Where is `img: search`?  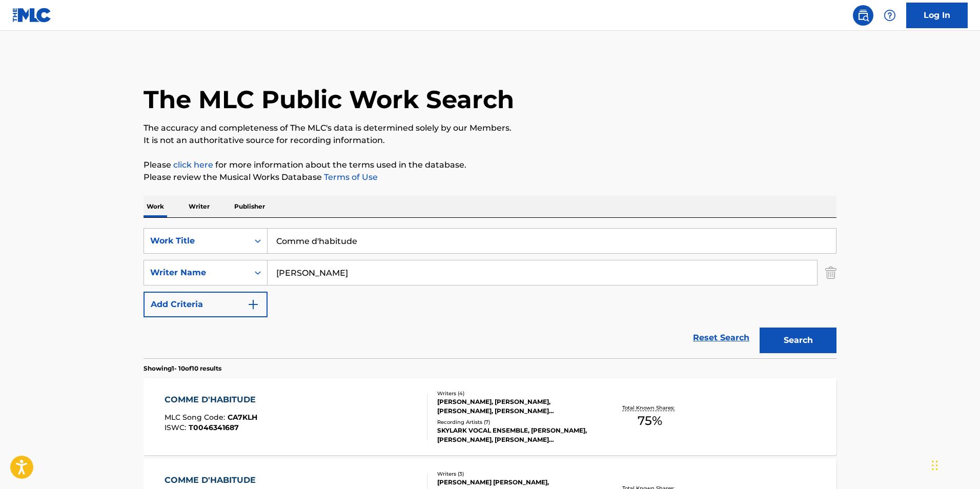
img: search is located at coordinates (863, 16).